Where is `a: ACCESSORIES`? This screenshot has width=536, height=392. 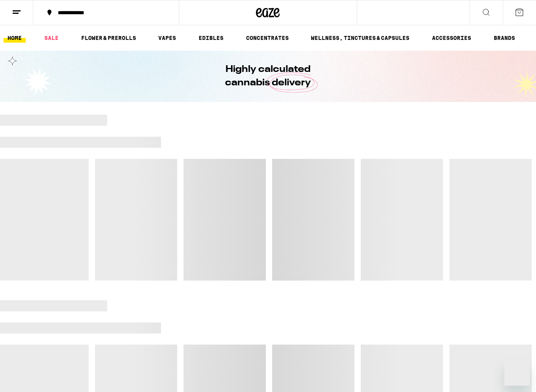 a: ACCESSORIES is located at coordinates (451, 38).